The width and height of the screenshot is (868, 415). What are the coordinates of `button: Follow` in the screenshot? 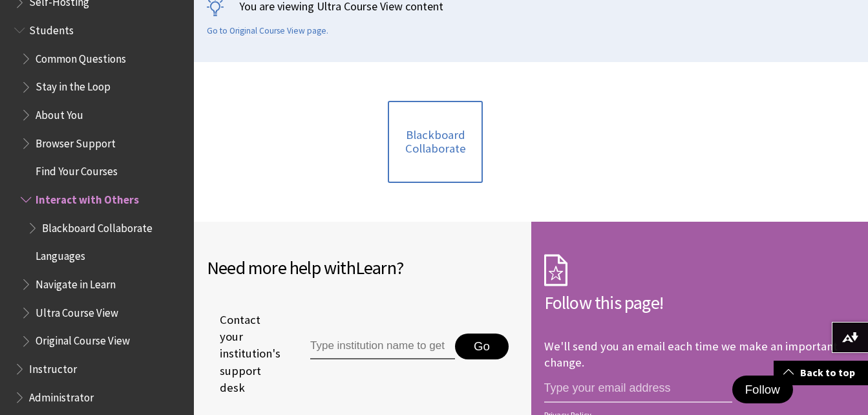 It's located at (763, 390).